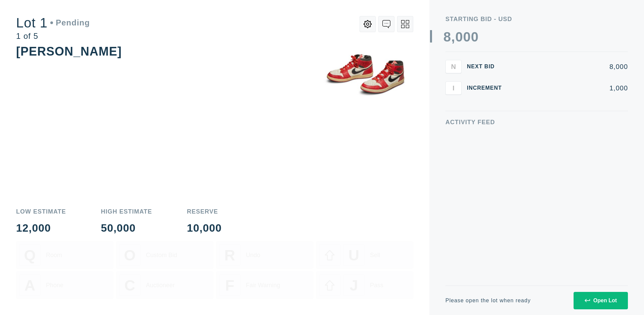 This screenshot has height=315, width=644. What do you see at coordinates (453, 66) in the screenshot?
I see `button: N` at bounding box center [453, 66].